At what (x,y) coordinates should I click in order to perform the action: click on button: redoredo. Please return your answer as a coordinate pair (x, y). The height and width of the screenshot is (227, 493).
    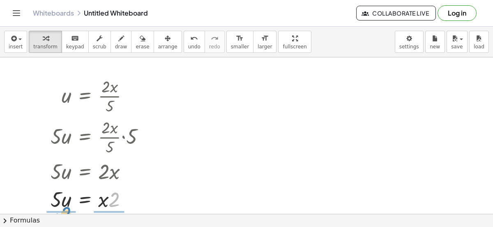
    Looking at the image, I should click on (214, 42).